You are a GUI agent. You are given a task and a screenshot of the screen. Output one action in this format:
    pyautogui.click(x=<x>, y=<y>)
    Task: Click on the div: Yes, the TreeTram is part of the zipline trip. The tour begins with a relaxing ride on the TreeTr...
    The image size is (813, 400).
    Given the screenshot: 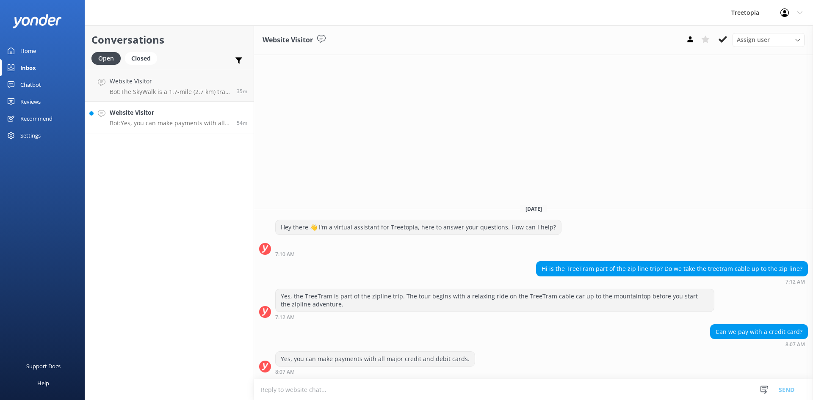 What is the action you would take?
    pyautogui.click(x=495, y=300)
    